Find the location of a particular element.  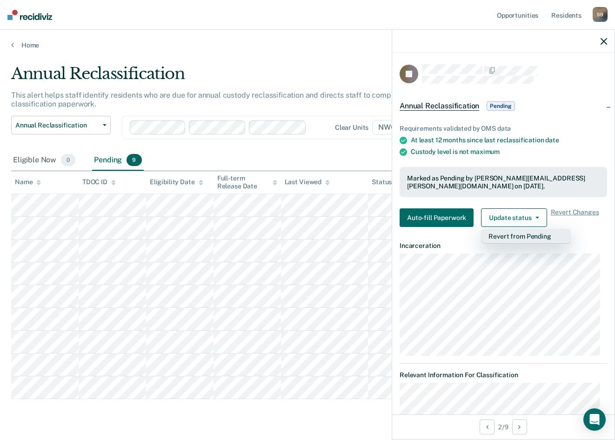

div: Annual Reclassification is located at coordinates (242, 77).